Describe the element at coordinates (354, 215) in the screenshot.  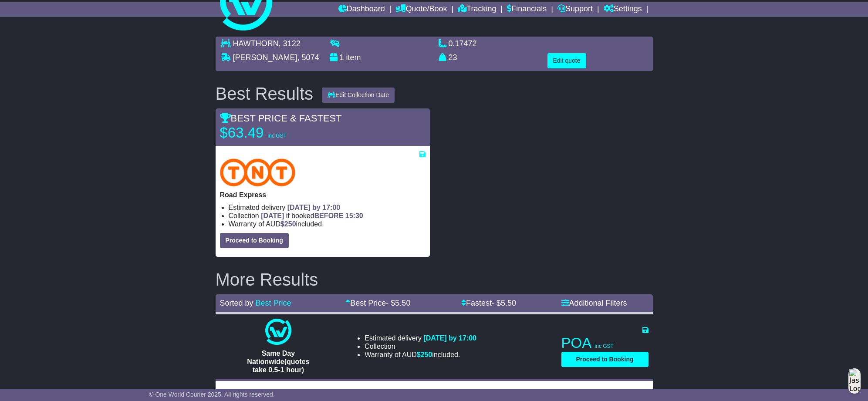
I see `span: 15:30` at that location.